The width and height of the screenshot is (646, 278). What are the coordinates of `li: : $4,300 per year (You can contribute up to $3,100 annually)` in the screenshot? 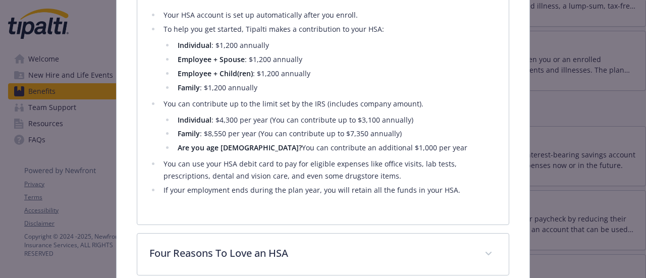 It's located at (335, 120).